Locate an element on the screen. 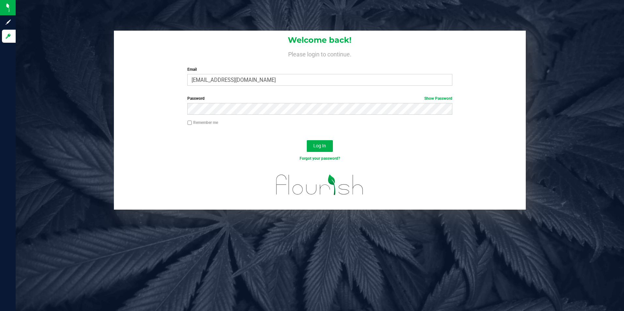 This screenshot has height=311, width=624. img: flourish_logo.svg is located at coordinates (320, 185).